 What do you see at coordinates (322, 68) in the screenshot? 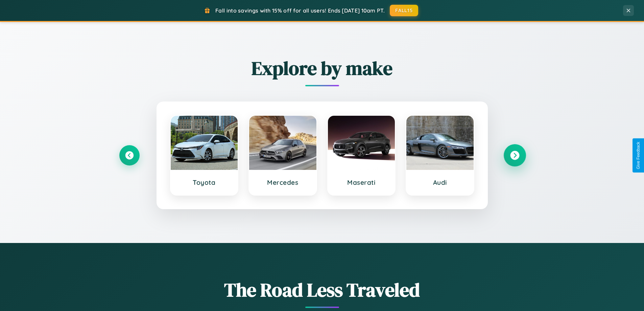
I see `h2: Explore by make` at bounding box center [322, 68].